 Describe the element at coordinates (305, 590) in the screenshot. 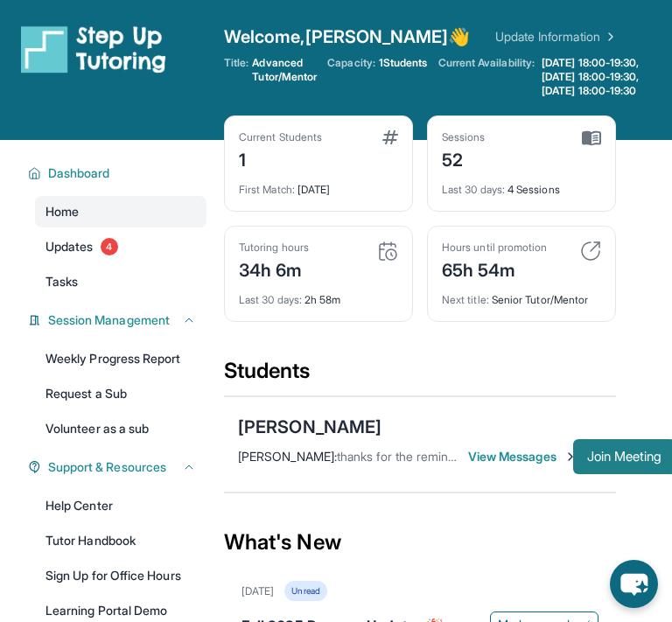

I see `div: Unread` at that location.